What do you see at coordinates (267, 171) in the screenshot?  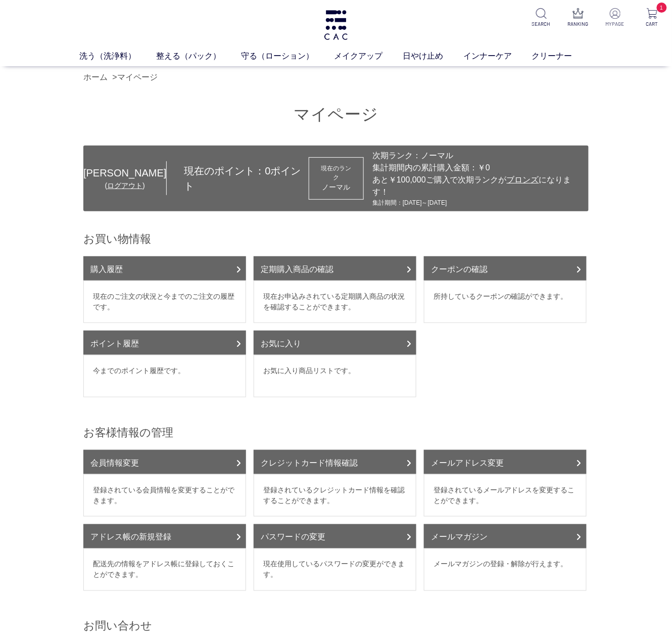 I see `span: 0` at bounding box center [267, 171].